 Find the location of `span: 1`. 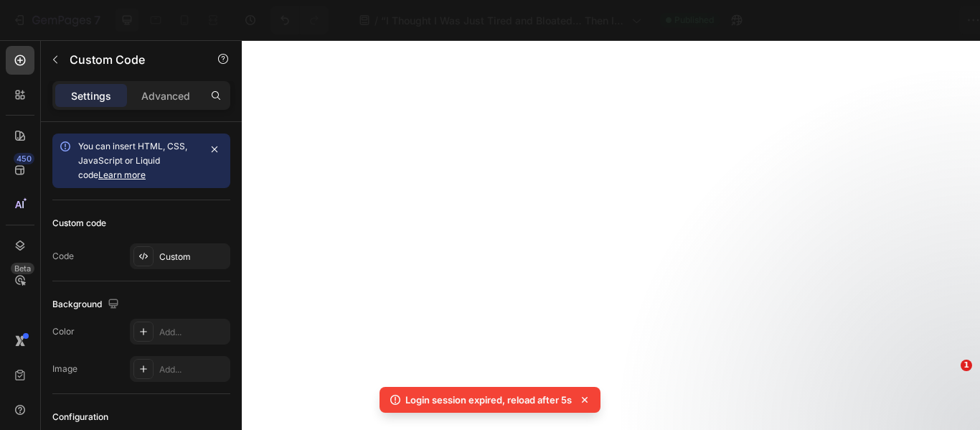

span: 1 is located at coordinates (967, 365).